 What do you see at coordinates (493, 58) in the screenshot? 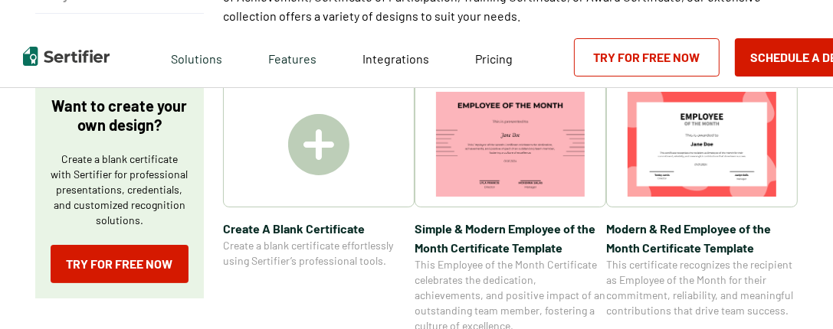
I see `span: Pricing` at bounding box center [493, 58].